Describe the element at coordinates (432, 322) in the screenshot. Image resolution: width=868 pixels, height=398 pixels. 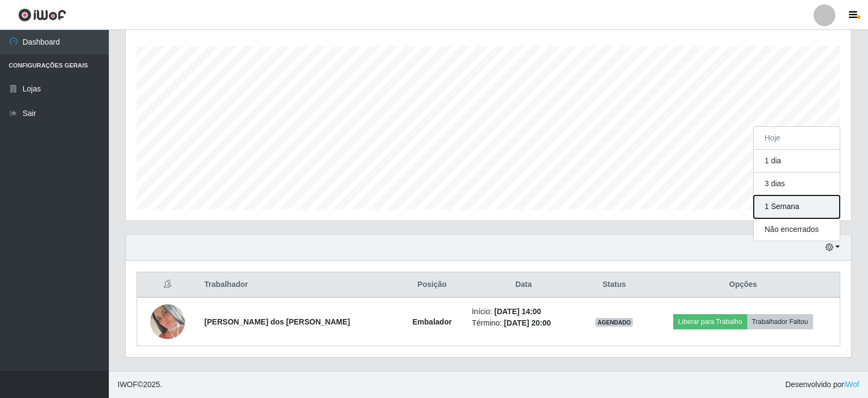
I see `strong: Embalador` at that location.